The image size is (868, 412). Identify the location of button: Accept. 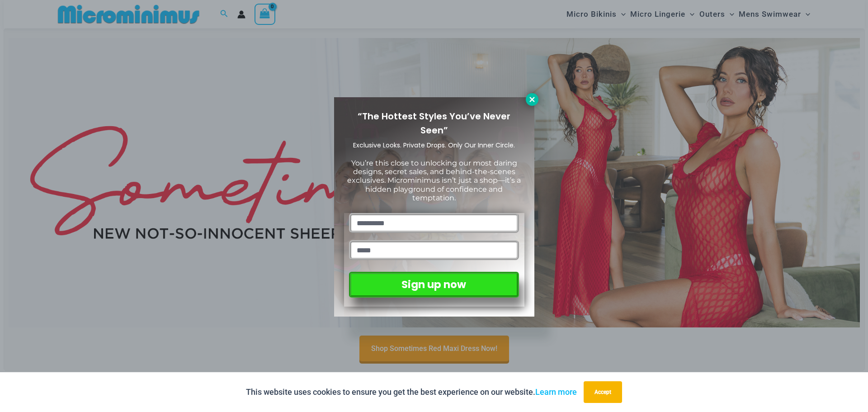
(603, 391).